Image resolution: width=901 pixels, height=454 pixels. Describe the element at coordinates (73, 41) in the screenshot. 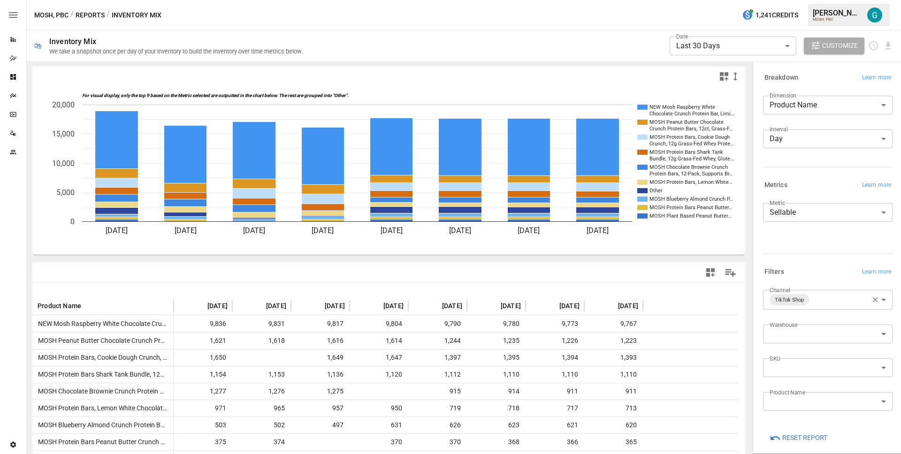

I see `div: Inventory Mix` at that location.